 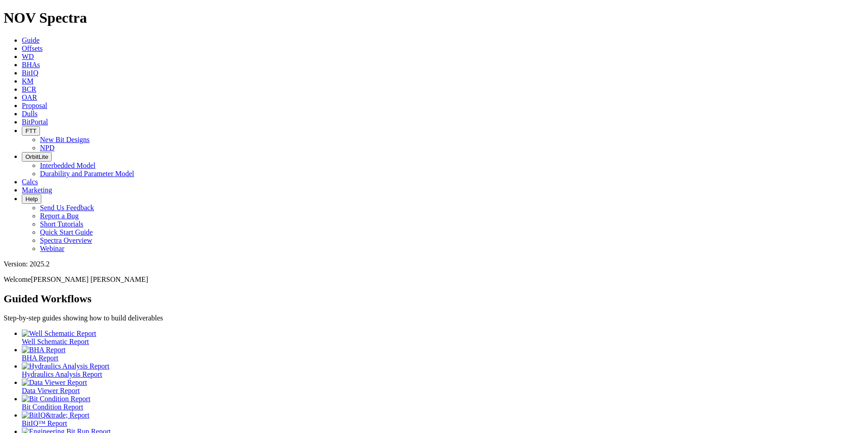 What do you see at coordinates (30, 114) in the screenshot?
I see `span: Dulls` at bounding box center [30, 114].